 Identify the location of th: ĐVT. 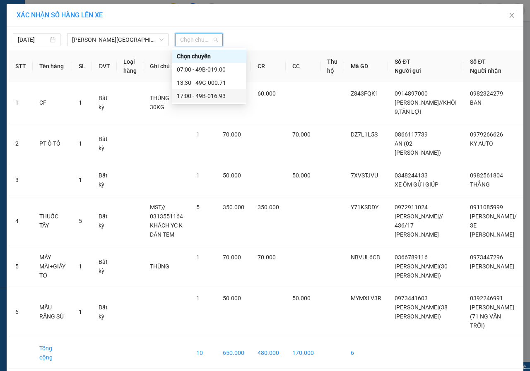
(104, 66).